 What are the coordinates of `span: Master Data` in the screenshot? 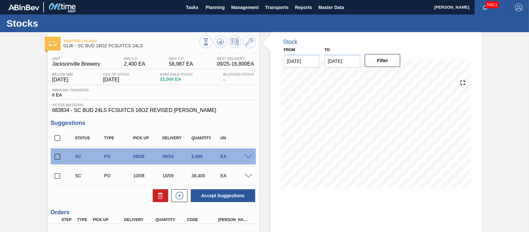 It's located at (331, 7).